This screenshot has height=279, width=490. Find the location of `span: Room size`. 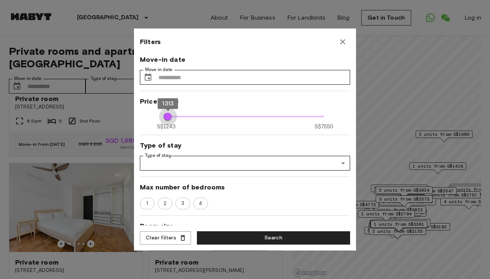

span: Room size is located at coordinates (245, 226).